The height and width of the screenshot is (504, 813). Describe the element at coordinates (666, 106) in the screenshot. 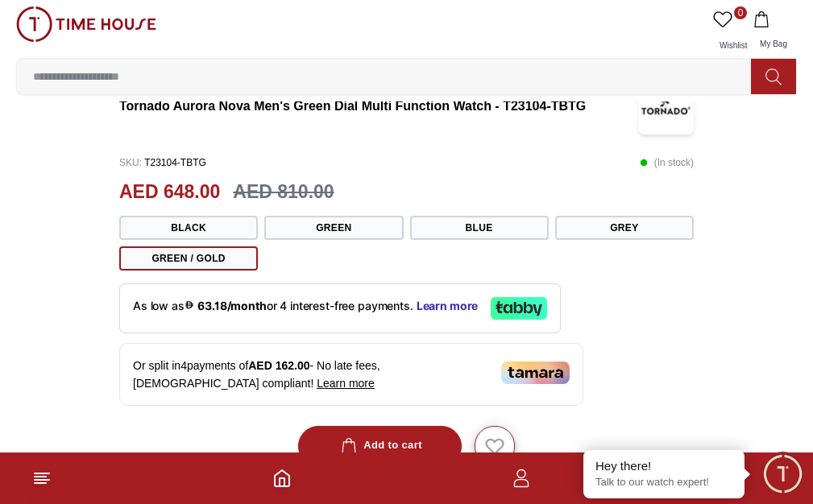

I see `img: Tornado Aurora Nova Men's Green Dial Multi Function Watch - T23104-TBTG` at that location.